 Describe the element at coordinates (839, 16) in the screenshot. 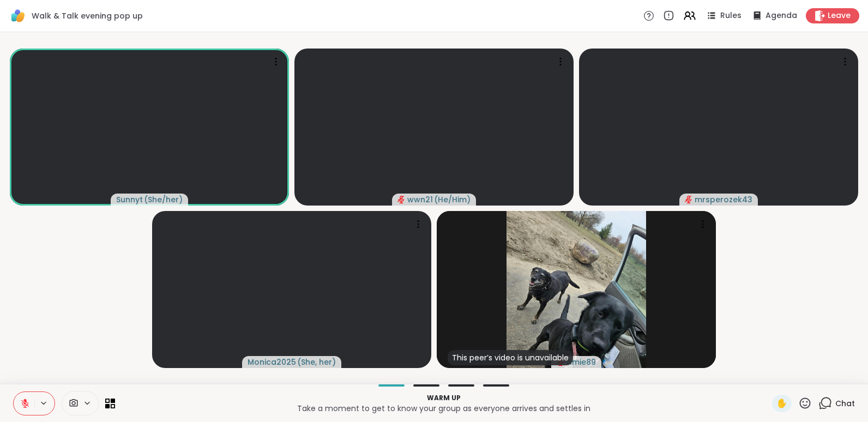

I see `span: Leave` at that location.